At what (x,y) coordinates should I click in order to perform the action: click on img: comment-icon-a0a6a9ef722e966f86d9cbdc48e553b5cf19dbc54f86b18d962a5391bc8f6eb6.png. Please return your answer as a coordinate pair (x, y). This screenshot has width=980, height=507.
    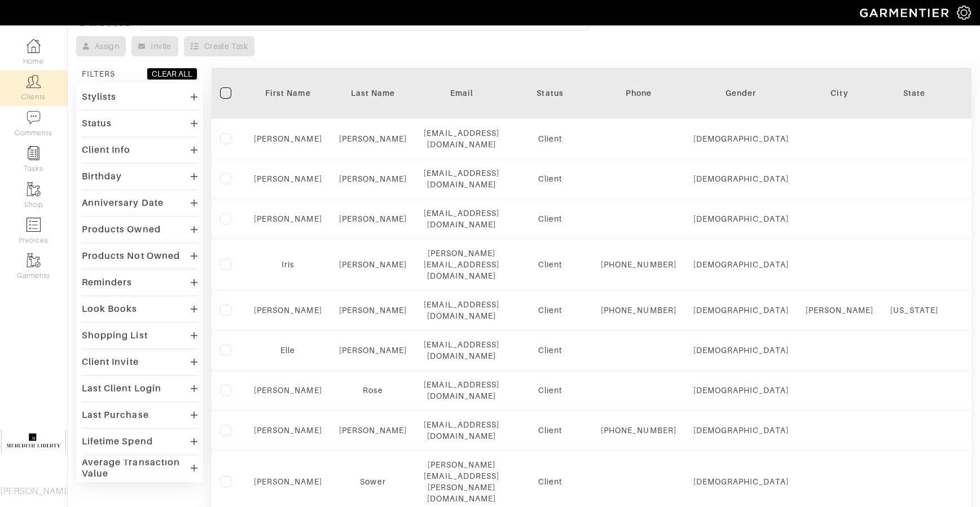
    Looking at the image, I should click on (33, 117).